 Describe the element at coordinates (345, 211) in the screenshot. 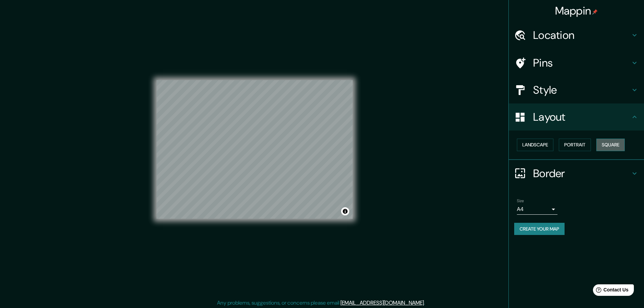

I see `button: Toggle attribution` at that location.